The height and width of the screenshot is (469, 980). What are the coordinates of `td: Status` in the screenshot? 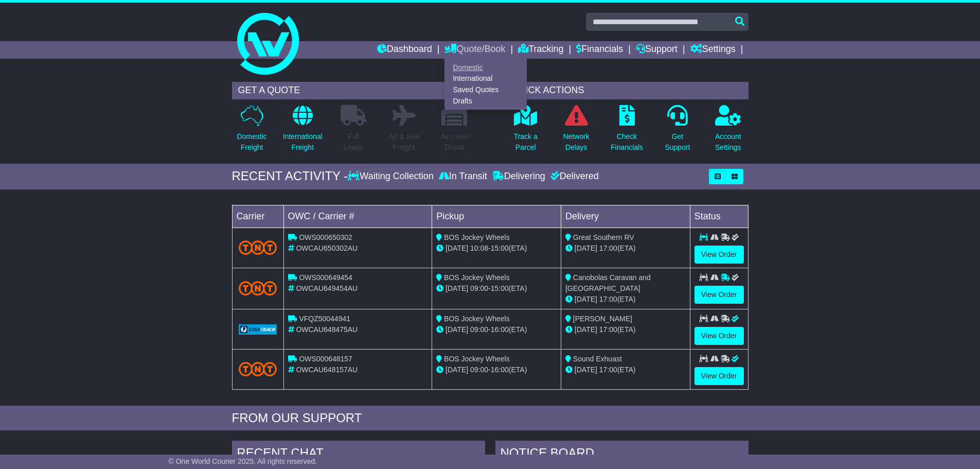 It's located at (719, 216).